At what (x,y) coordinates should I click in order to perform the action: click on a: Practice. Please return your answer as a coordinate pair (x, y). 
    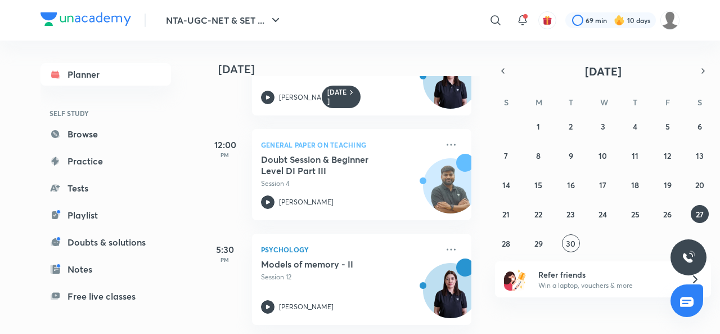
    Looking at the image, I should click on (106, 161).